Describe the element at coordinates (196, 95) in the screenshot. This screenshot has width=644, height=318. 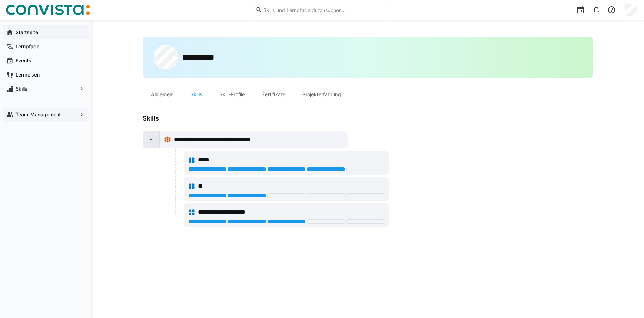
I see `div: Skills` at that location.